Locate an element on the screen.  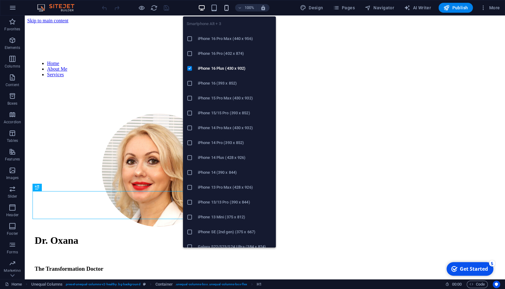
div: Design (Ctrl+Alt+Y) is located at coordinates (312, 8).